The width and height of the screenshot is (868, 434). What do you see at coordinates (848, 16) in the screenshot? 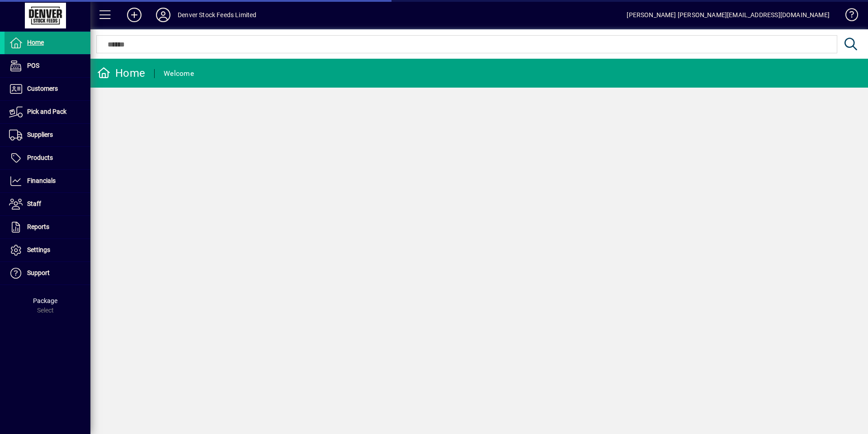
I see `a: Knowledge Base` at bounding box center [848, 16].